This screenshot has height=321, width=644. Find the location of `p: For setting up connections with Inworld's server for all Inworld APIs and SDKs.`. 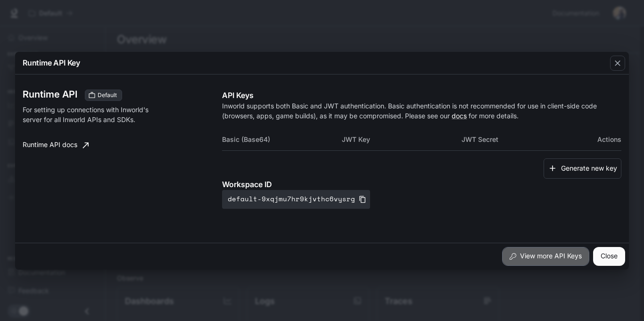

p: For setting up connections with Inworld's server for all Inworld APIs and SDKs. is located at coordinates (94, 115).